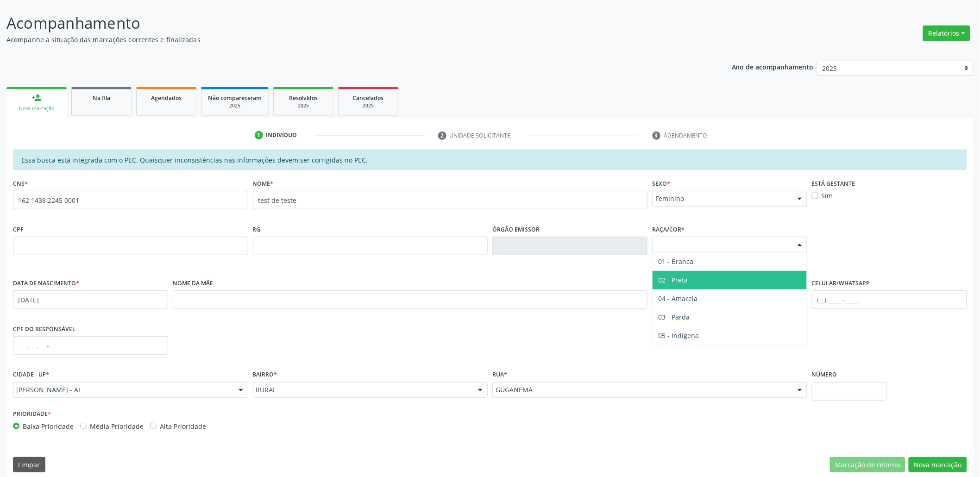 Image resolution: width=980 pixels, height=477 pixels. I want to click on label: Cidade - UF, so click(31, 375).